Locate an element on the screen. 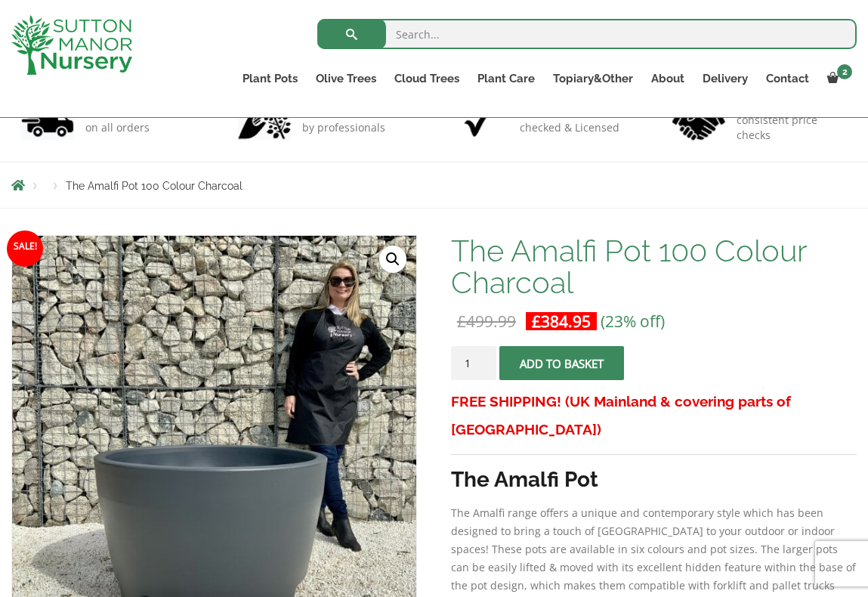 Image resolution: width=868 pixels, height=597 pixels. button: Add to basket is located at coordinates (561, 363).